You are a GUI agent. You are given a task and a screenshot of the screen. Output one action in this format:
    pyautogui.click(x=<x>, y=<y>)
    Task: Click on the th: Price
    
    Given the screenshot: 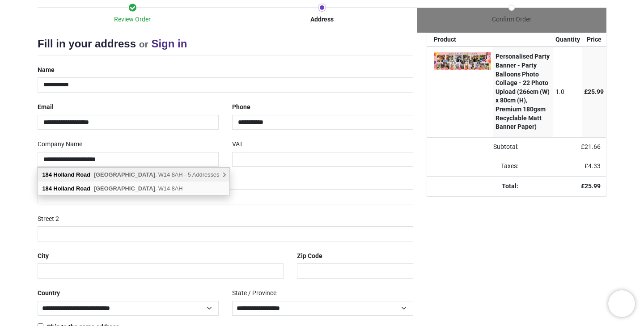 What is the action you would take?
    pyautogui.click(x=594, y=40)
    